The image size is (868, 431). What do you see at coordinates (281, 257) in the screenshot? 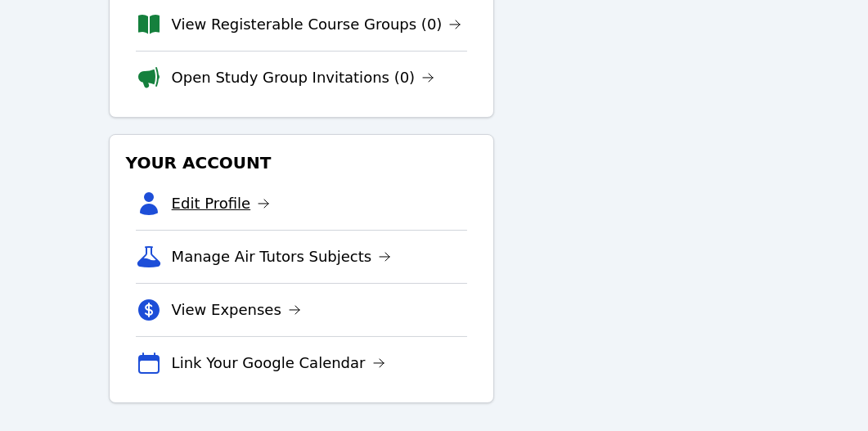
I see `a: Manage Air Tutors Subjects` at bounding box center [281, 257].